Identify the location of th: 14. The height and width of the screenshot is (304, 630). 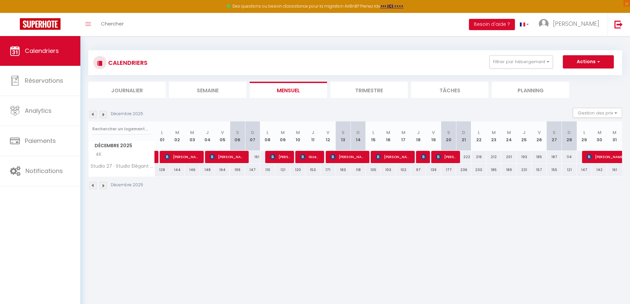
(358, 136).